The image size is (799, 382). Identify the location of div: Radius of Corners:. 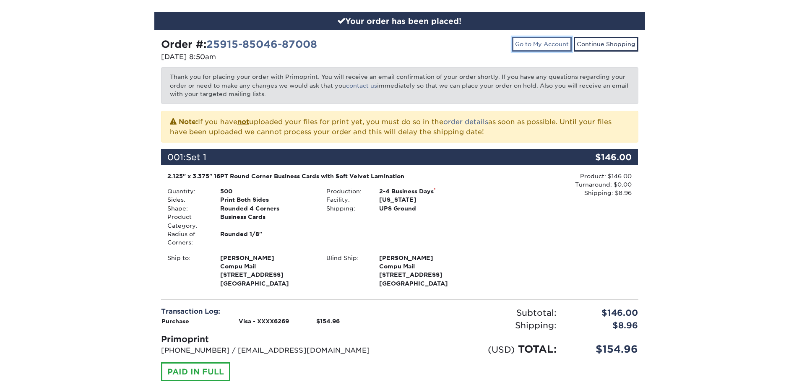
(187, 238).